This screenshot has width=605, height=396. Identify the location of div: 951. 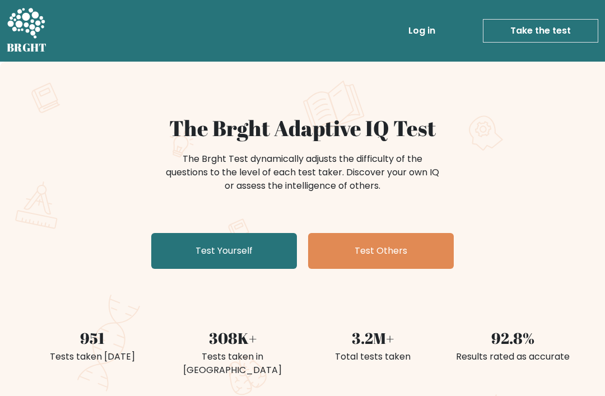
(92, 338).